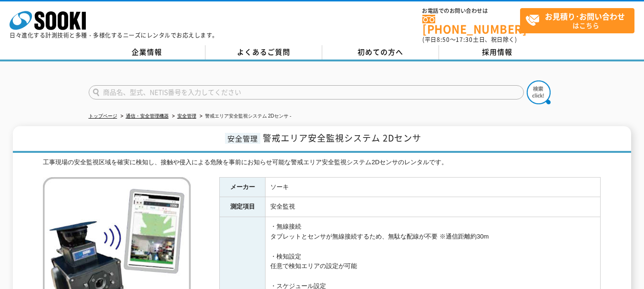 This screenshot has width=644, height=289. Describe the element at coordinates (381, 52) in the screenshot. I see `a: 初めての方へ` at that location.